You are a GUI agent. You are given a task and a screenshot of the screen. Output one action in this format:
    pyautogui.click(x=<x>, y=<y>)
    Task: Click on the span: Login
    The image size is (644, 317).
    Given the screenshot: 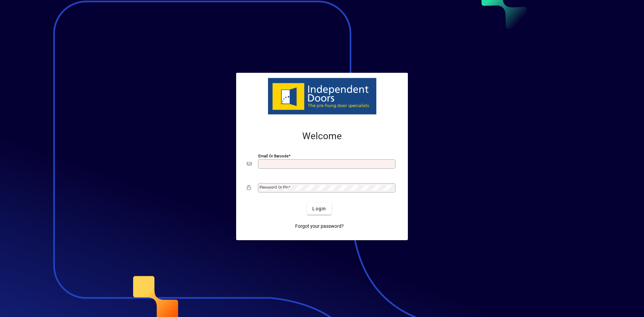 What is the action you would take?
    pyautogui.click(x=319, y=209)
    